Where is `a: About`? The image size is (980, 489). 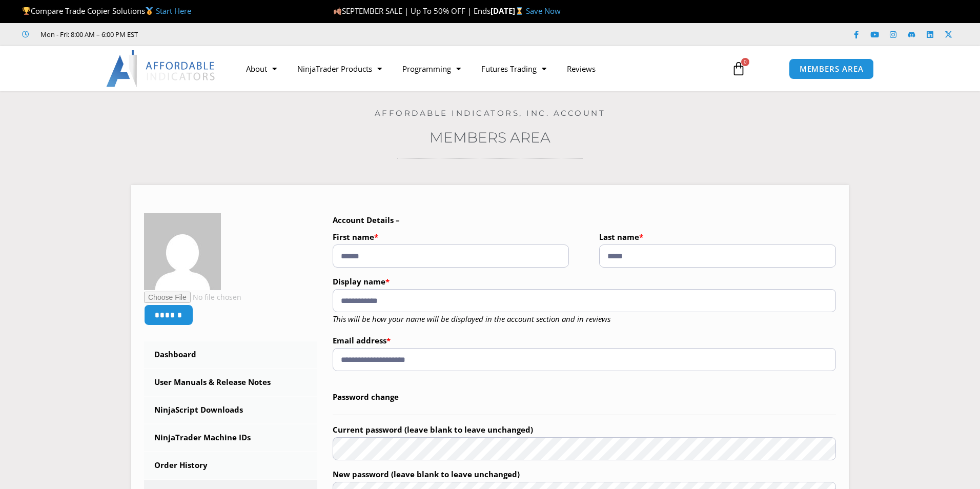 a: About is located at coordinates (261, 69).